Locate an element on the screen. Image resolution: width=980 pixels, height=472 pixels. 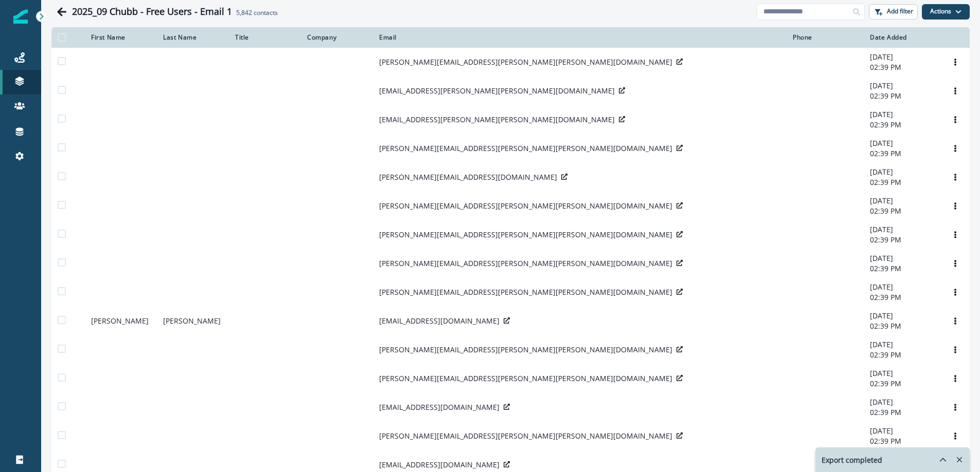
div: Phone is located at coordinates (826, 37).